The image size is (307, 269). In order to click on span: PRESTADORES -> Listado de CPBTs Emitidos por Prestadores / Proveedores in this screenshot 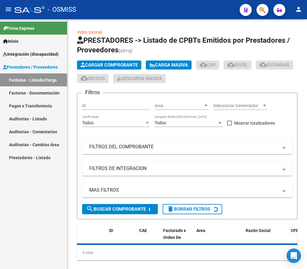, I will do `click(184, 45)`.